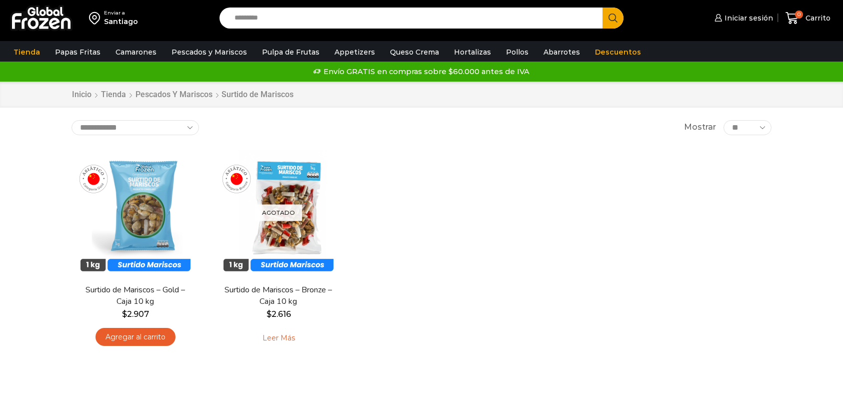 The image size is (843, 396). What do you see at coordinates (743, 18) in the screenshot?
I see `a: Iniciar sesión` at bounding box center [743, 18].